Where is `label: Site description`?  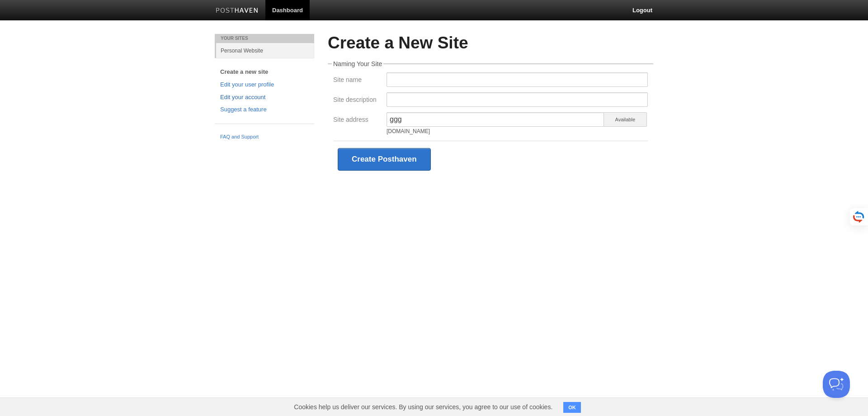
label: Site description is located at coordinates (357, 100).